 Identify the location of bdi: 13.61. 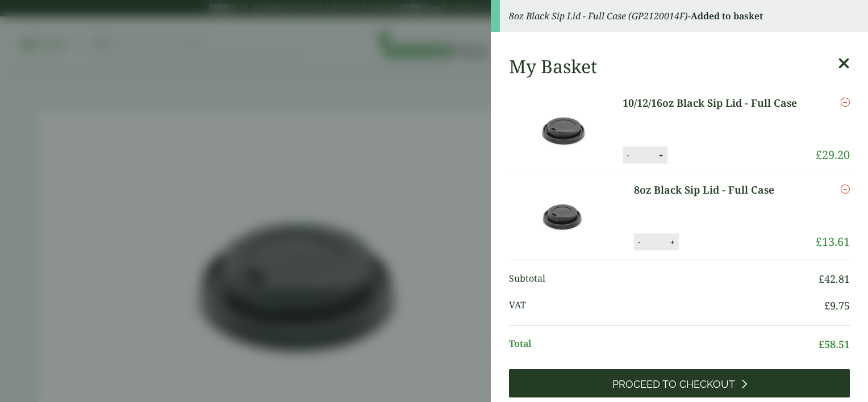
(833, 242).